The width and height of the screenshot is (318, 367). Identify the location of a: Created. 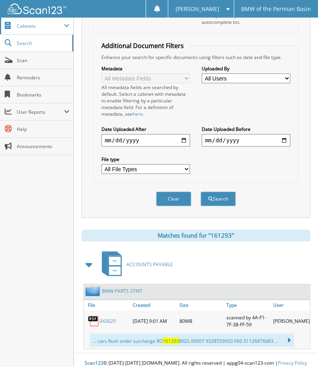
(154, 304).